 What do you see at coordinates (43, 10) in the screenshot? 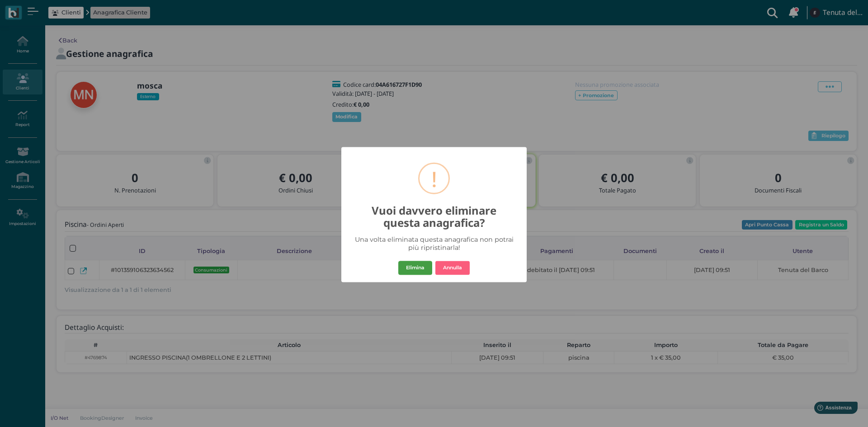
I see `span: Assistenza` at bounding box center [43, 10].